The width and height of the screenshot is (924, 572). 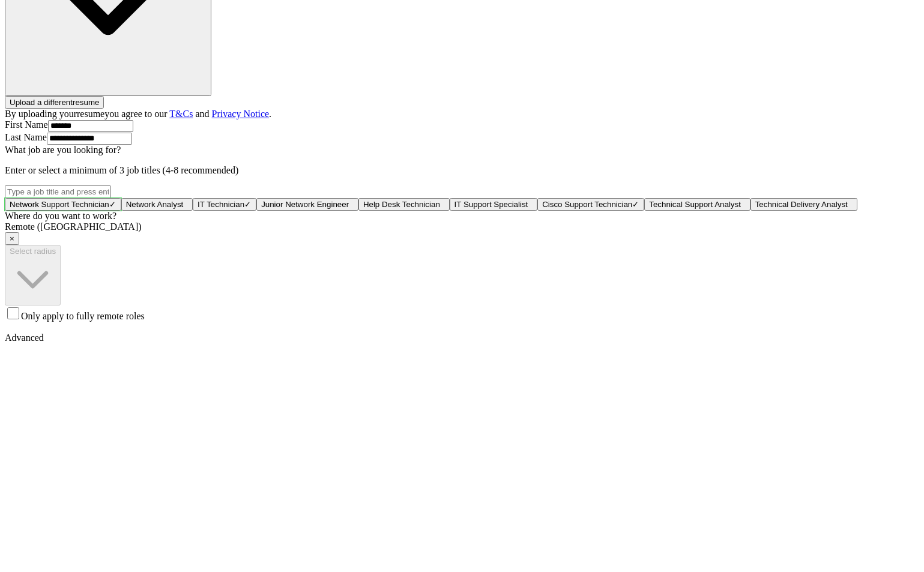 What do you see at coordinates (32, 275) in the screenshot?
I see `button: Select radius` at bounding box center [32, 275].